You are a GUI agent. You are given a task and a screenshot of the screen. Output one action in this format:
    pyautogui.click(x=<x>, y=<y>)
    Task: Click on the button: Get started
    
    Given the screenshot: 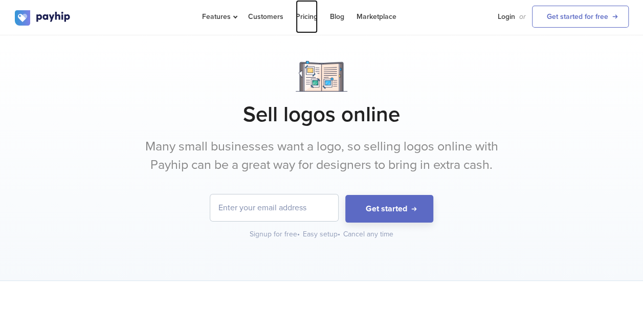 What is the action you would take?
    pyautogui.click(x=389, y=209)
    